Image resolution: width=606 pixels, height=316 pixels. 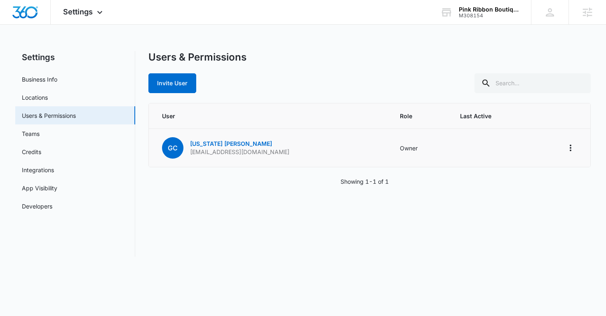 What do you see at coordinates (172, 83) in the screenshot?
I see `a: Invite User` at bounding box center [172, 83].